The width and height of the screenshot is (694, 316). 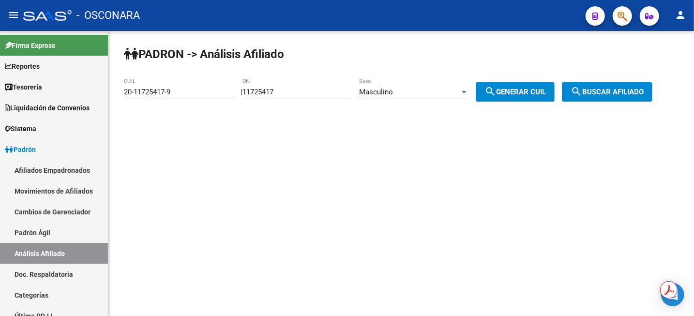 I want to click on span: Masculino, so click(x=376, y=92).